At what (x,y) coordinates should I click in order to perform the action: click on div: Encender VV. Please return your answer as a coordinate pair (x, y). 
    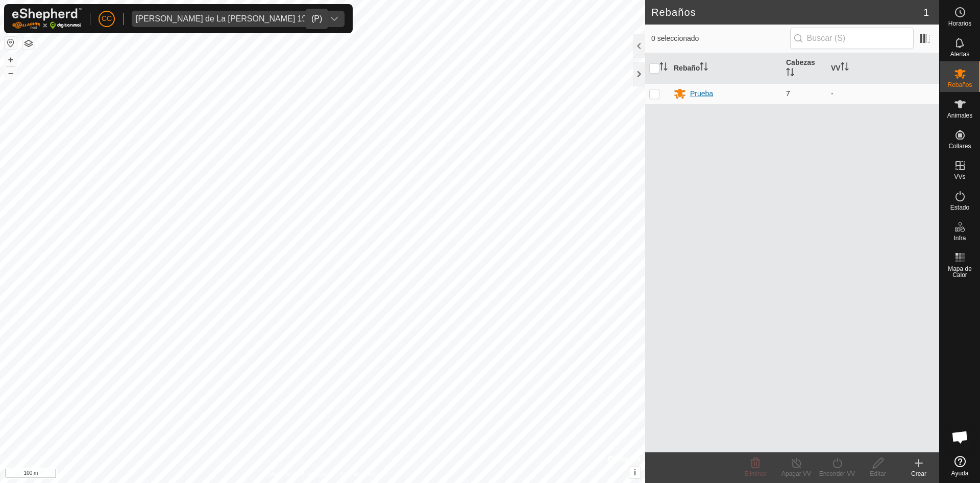
    Looking at the image, I should click on (837, 474).